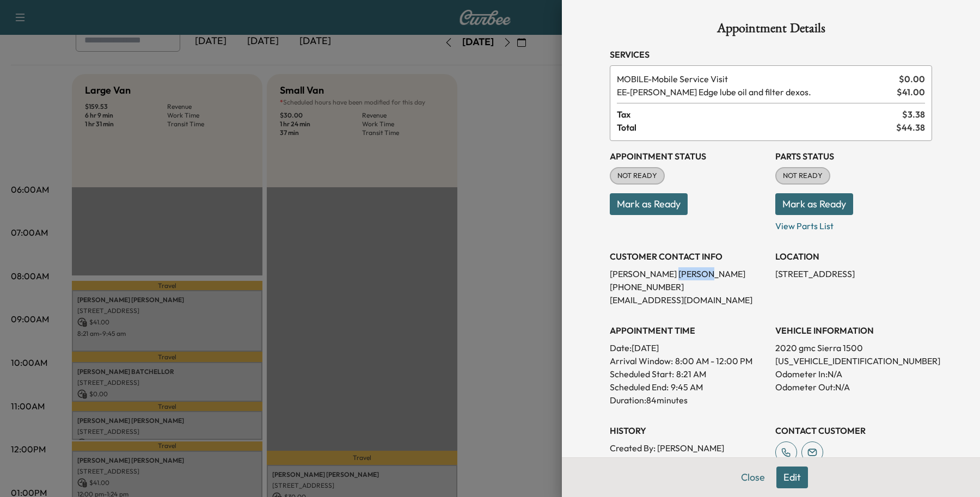 The height and width of the screenshot is (497, 980). What do you see at coordinates (912, 79) in the screenshot?
I see `span: $ 0.00` at bounding box center [912, 79].